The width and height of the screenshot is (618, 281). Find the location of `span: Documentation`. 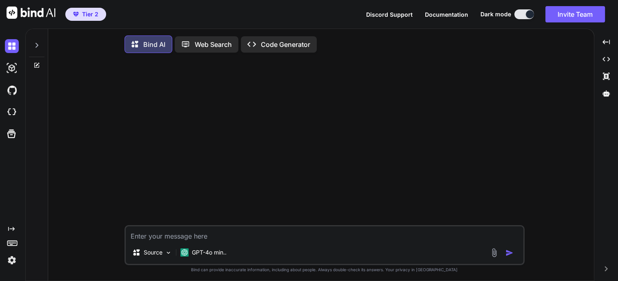

span: Documentation is located at coordinates (447, 14).